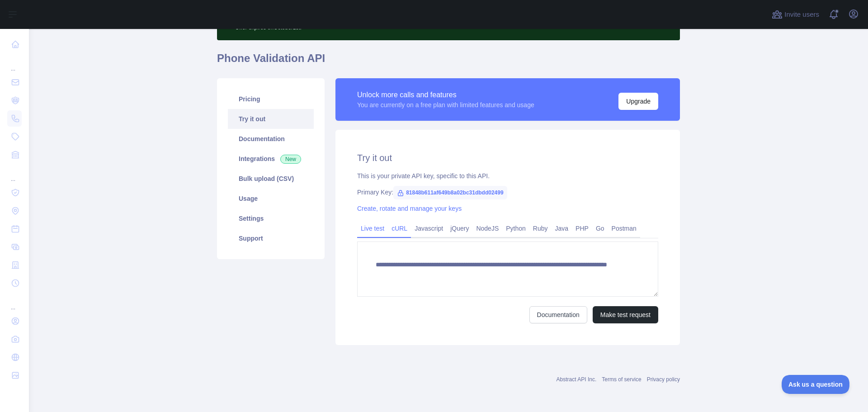  What do you see at coordinates (541, 228) in the screenshot?
I see `a: Ruby` at bounding box center [541, 228].